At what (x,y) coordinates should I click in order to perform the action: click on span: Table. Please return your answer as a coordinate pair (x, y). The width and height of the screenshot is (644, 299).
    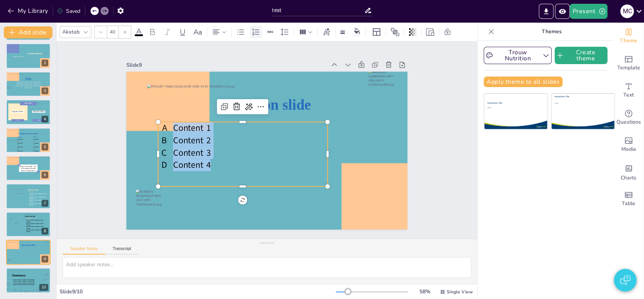
    Looking at the image, I should click on (629, 204).